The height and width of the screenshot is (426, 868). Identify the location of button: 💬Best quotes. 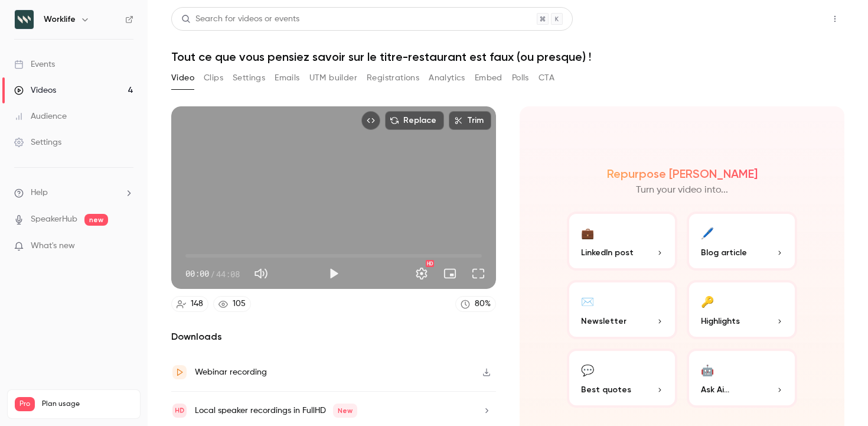
(621, 378).